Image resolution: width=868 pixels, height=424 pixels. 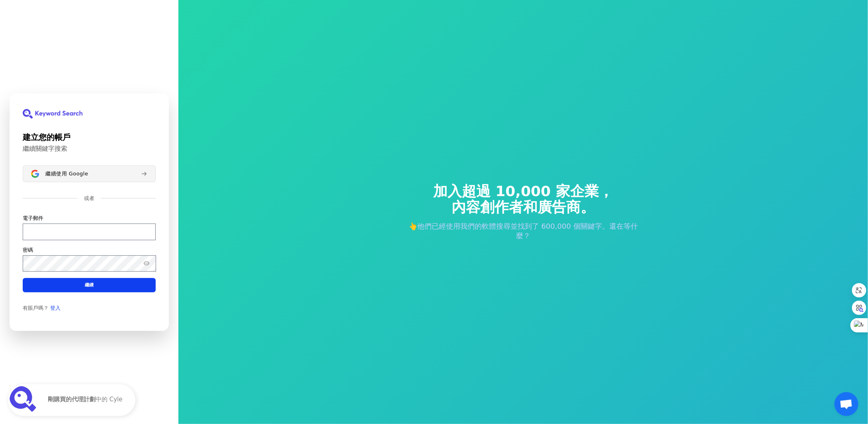 What do you see at coordinates (24, 401) in the screenshot?
I see `img: 代理計劃` at bounding box center [24, 401].